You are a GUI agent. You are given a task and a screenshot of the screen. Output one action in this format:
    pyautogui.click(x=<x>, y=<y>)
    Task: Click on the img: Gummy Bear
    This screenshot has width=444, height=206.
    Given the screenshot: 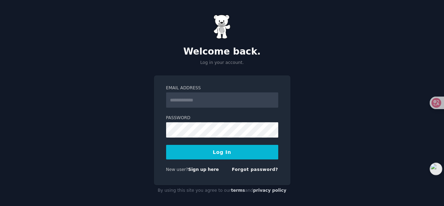 What is the action you would take?
    pyautogui.click(x=222, y=27)
    